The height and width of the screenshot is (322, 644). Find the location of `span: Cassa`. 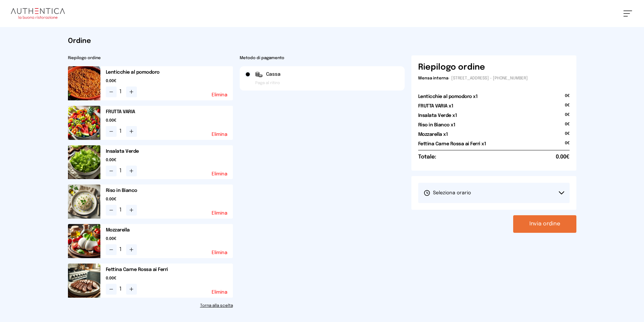

span: Cassa is located at coordinates (273, 74).